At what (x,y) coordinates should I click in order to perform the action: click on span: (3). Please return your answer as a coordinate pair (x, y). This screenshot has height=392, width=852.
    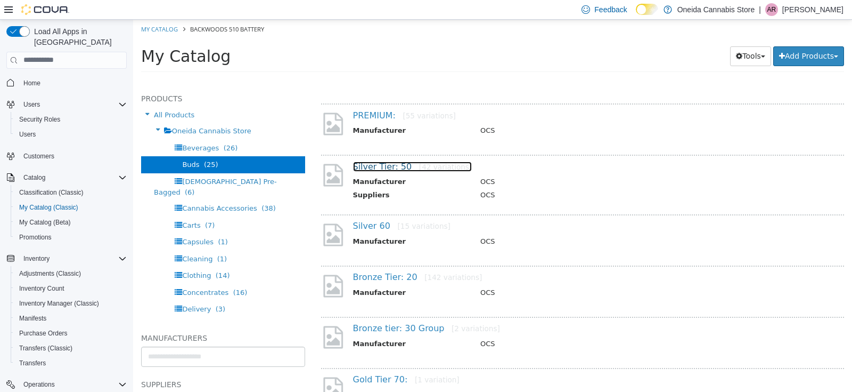
    Looking at the image, I should click on (87, 289).